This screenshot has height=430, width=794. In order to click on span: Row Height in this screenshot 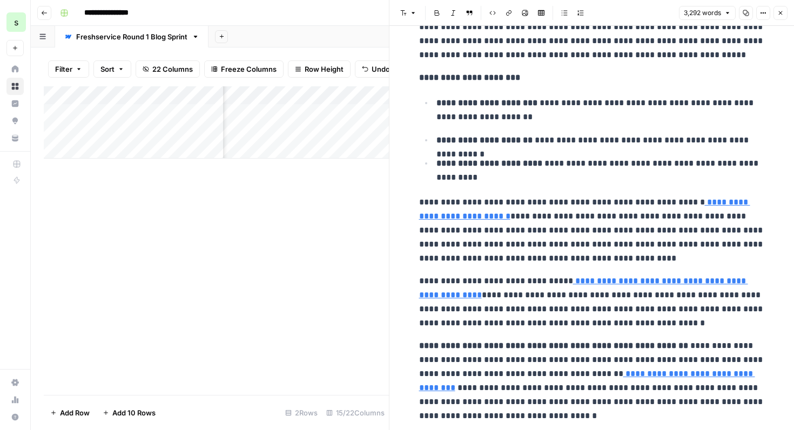, I will do `click(324, 69)`.